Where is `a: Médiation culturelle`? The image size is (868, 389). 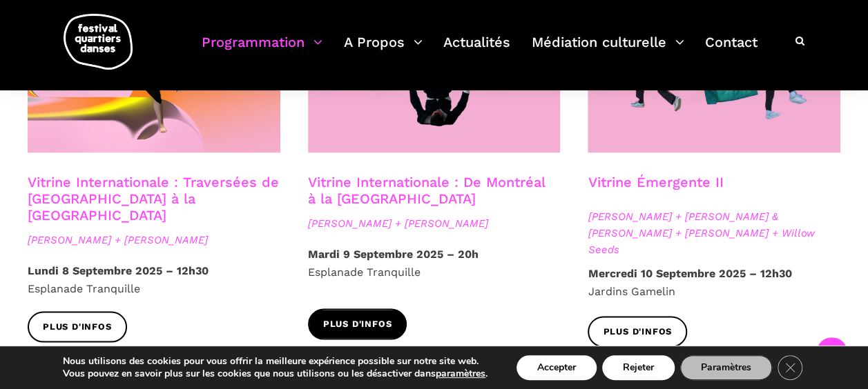 a: Médiation culturelle is located at coordinates (608, 50).